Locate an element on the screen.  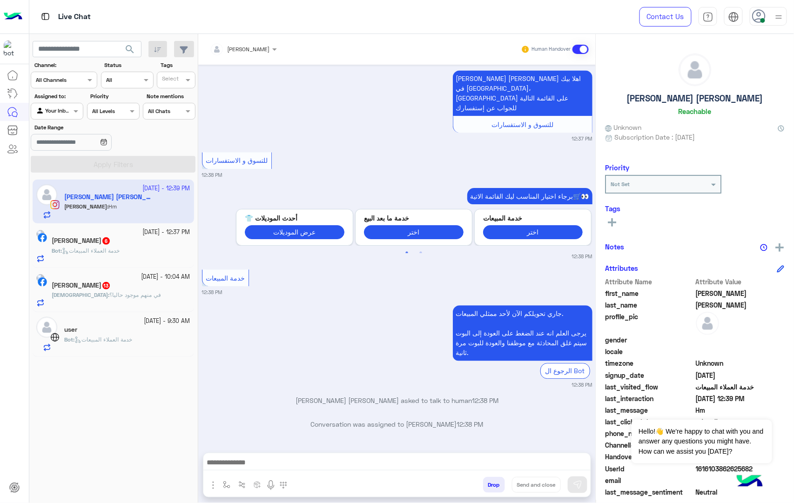
span: ChannelId is located at coordinates (649, 445).